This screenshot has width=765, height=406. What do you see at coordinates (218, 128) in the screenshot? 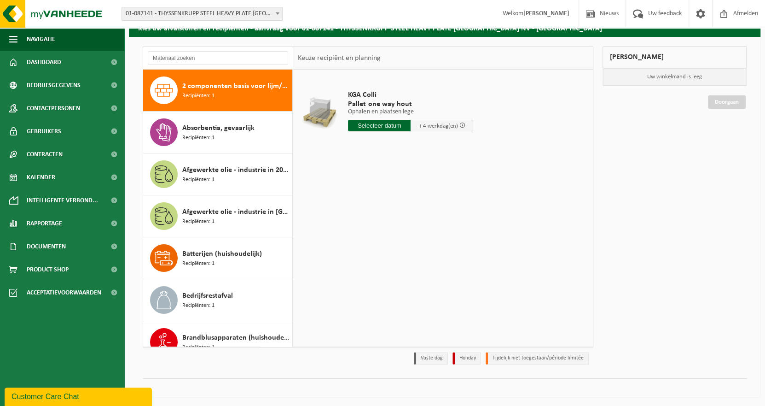
I see `span: Absorbentia, gevaarlijk` at bounding box center [218, 128].